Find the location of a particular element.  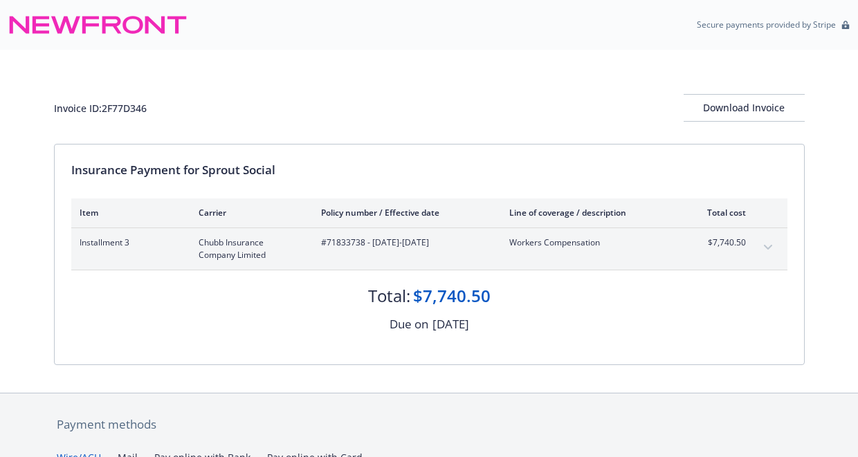

div: Line of coverage / description is located at coordinates (590, 212).